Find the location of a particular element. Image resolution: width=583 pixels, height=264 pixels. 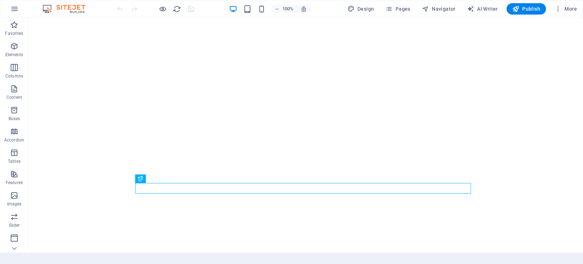

span: More is located at coordinates (566, 9).